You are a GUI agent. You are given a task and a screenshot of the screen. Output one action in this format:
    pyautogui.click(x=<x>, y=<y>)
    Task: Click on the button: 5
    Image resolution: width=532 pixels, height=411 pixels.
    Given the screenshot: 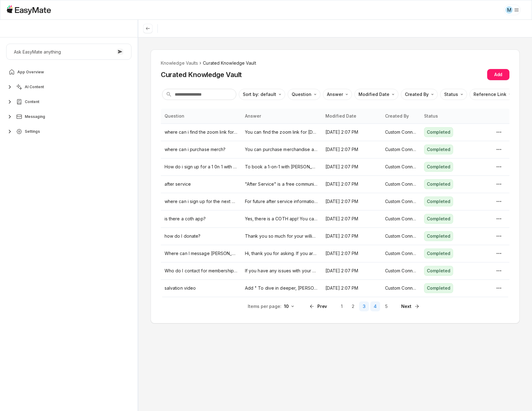 What is the action you would take?
    pyautogui.click(x=386, y=306)
    